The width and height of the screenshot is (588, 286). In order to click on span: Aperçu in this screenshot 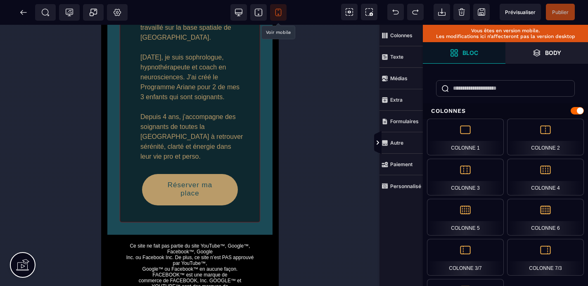, I will do `click(521, 12)`.